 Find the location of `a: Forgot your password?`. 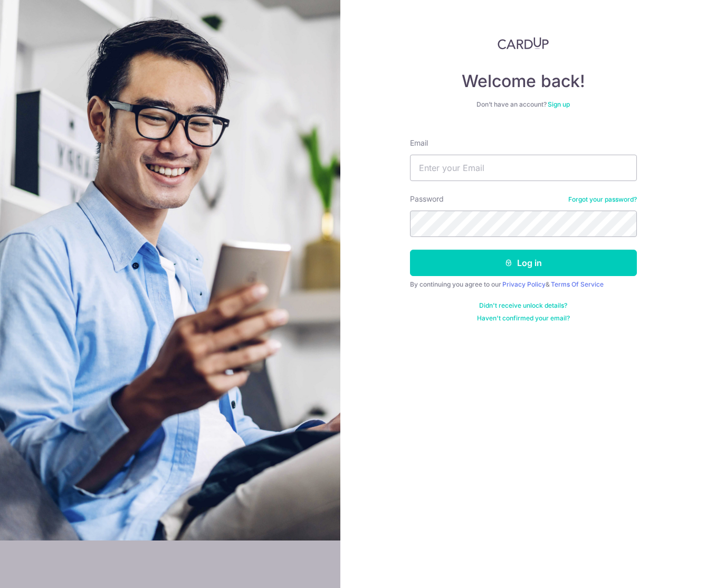

a: Forgot your password? is located at coordinates (602, 199).